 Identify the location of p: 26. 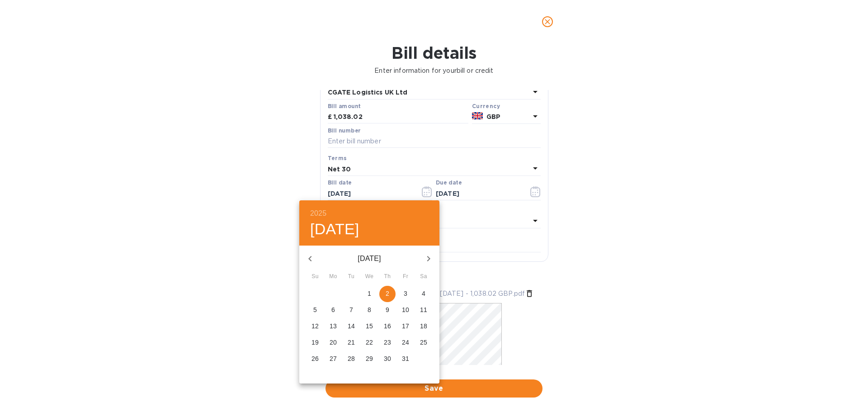
(315, 359).